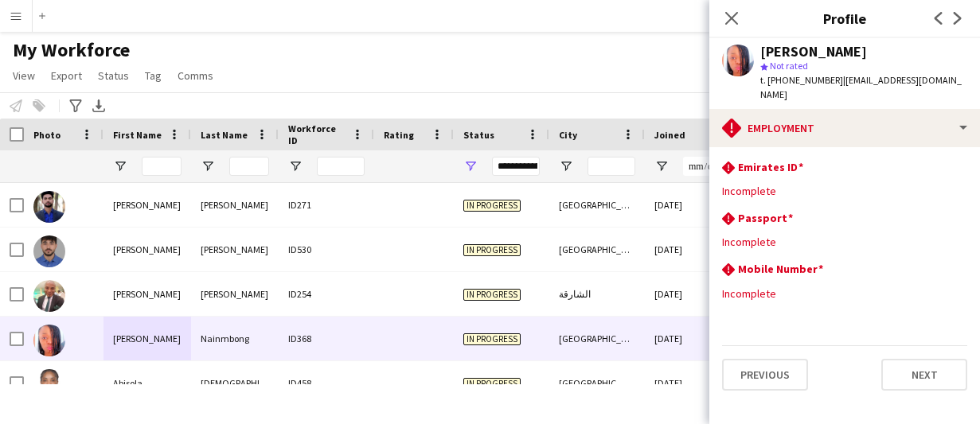 This screenshot has width=980, height=424. What do you see at coordinates (162, 167) in the screenshot?
I see `input: First Name Filter Input` at bounding box center [162, 167].